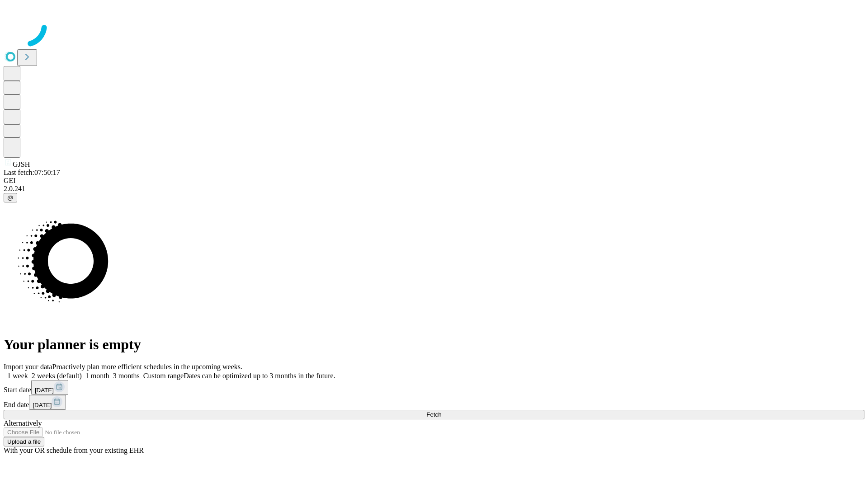 This screenshot has width=868, height=488. Describe the element at coordinates (434, 414) in the screenshot. I see `button: Fetch` at that location.